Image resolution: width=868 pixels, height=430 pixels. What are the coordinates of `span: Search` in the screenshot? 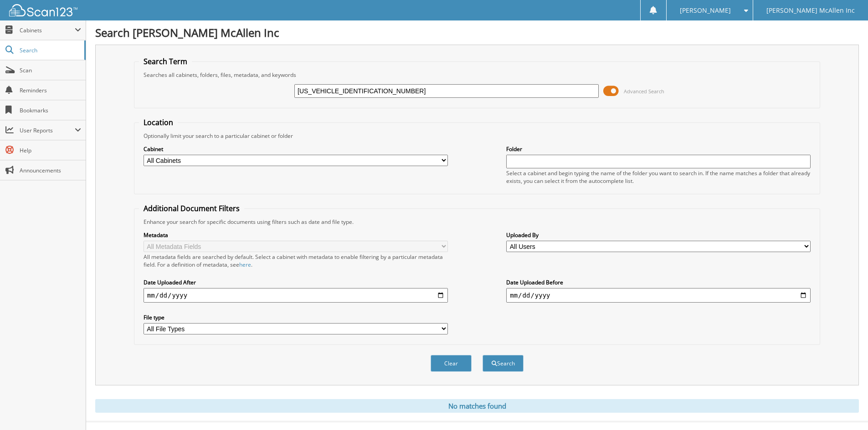 It's located at (50, 50).